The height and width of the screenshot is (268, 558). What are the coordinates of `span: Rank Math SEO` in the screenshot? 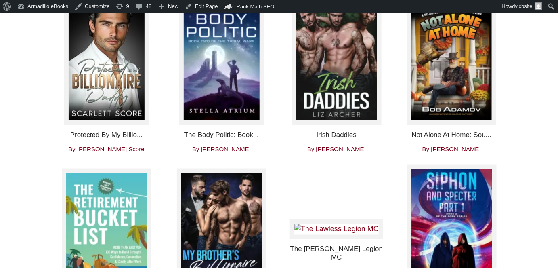 It's located at (256, 6).